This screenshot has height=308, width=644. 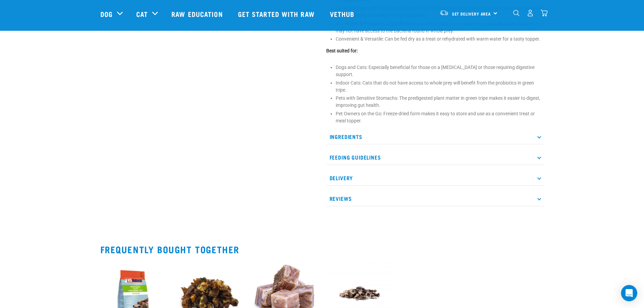 I want to click on img: home-icon@2x.png, so click(x=544, y=13).